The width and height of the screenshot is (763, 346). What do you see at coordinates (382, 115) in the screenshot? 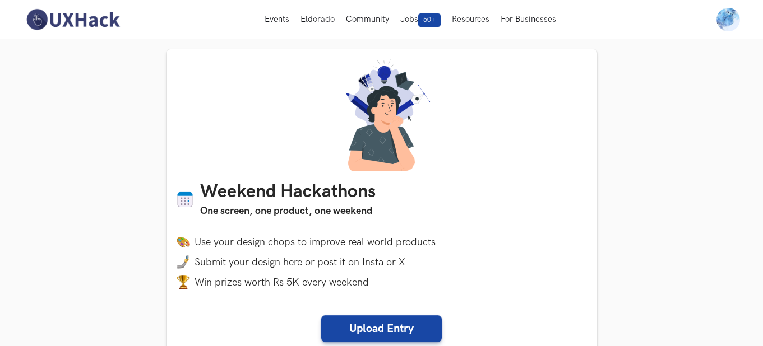
I see `img: A designer thinking` at bounding box center [382, 115].